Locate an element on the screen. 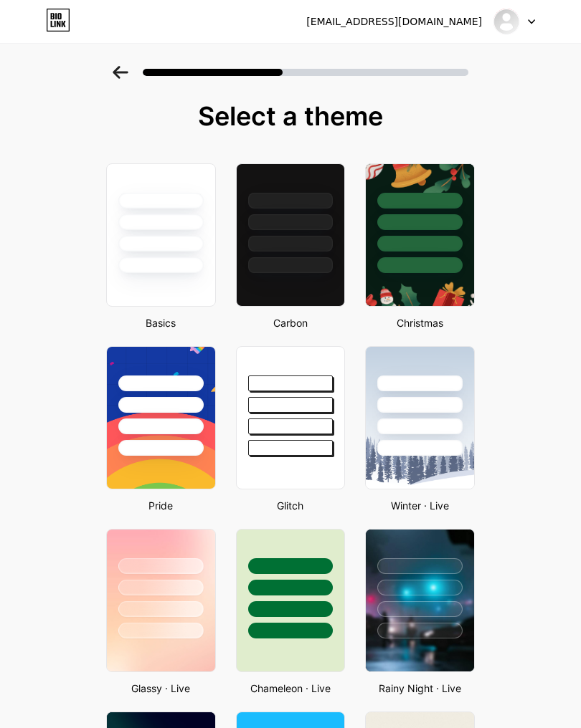 This screenshot has height=728, width=581. img: fzn6chjj is located at coordinates (506, 21).